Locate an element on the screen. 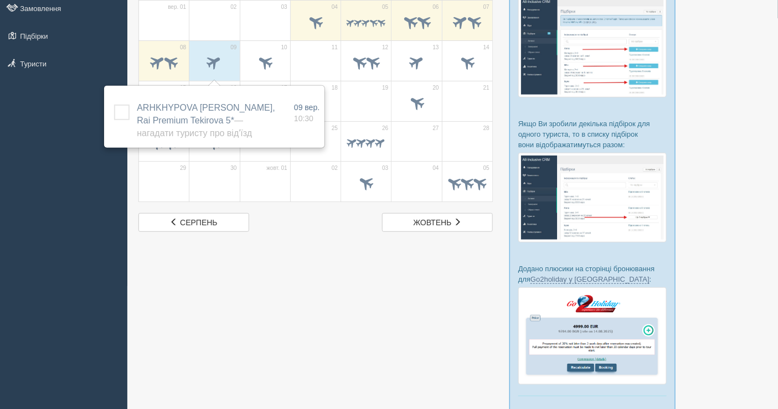 The width and height of the screenshot is (778, 409). a: серпень is located at coordinates (194, 223).